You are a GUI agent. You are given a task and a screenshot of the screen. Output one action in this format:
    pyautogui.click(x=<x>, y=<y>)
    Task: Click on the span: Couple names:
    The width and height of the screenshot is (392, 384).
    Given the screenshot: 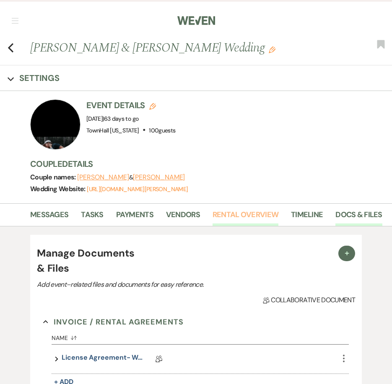 What is the action you would take?
    pyautogui.click(x=54, y=177)
    